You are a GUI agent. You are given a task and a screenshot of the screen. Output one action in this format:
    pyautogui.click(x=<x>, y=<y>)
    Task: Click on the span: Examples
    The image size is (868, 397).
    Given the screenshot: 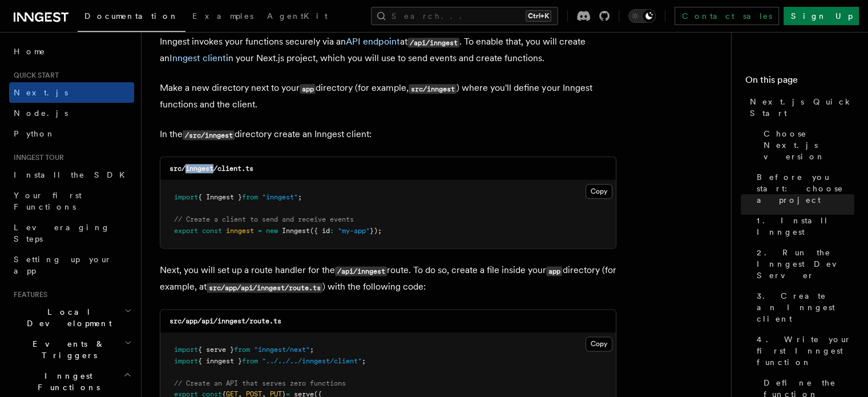 What is the action you would take?
    pyautogui.click(x=223, y=16)
    